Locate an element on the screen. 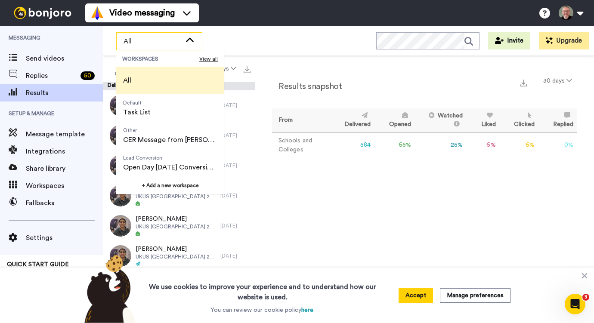 The image size is (594, 323). span: View all is located at coordinates (208, 59).